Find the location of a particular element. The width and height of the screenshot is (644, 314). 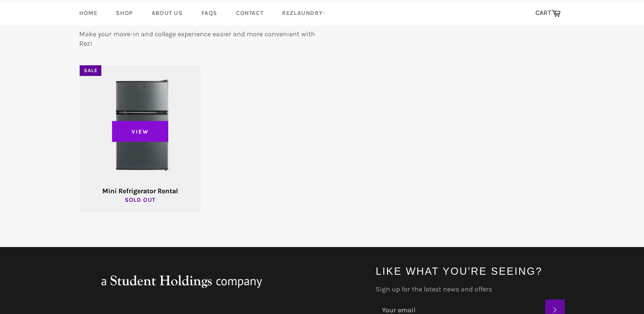

a: Contact is located at coordinates (250, 13).